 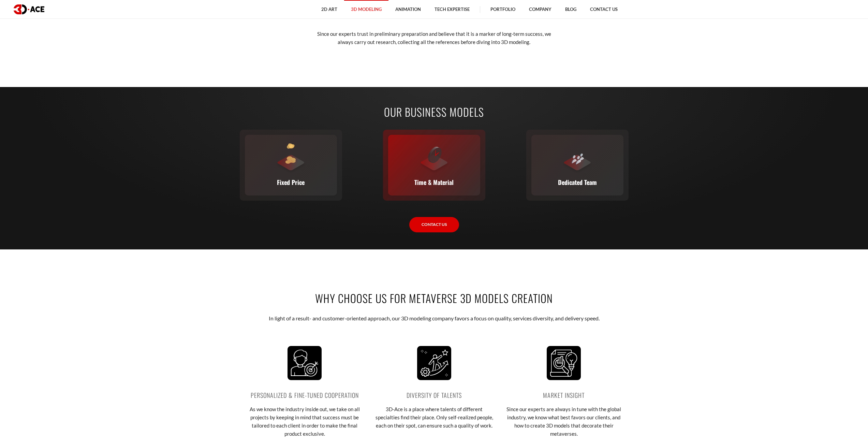 What do you see at coordinates (305, 395) in the screenshot?
I see `p: Personalized & Fine-Tuned Cooperation` at bounding box center [305, 395].